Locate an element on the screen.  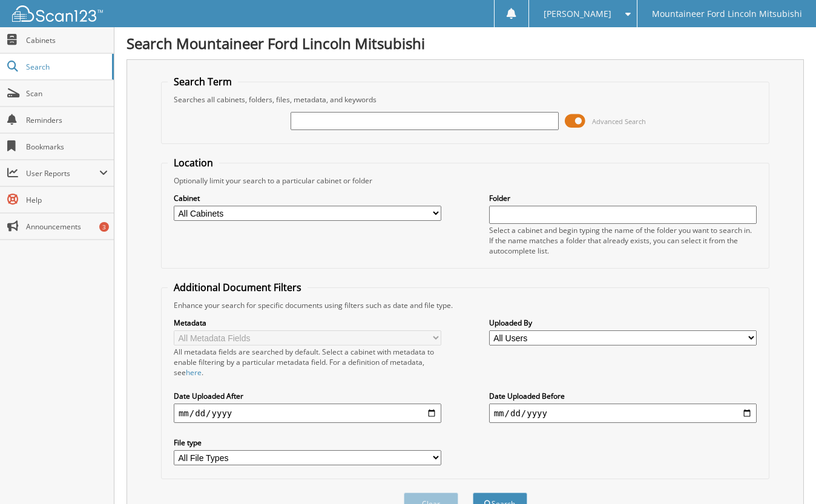
a: here is located at coordinates (194, 372).